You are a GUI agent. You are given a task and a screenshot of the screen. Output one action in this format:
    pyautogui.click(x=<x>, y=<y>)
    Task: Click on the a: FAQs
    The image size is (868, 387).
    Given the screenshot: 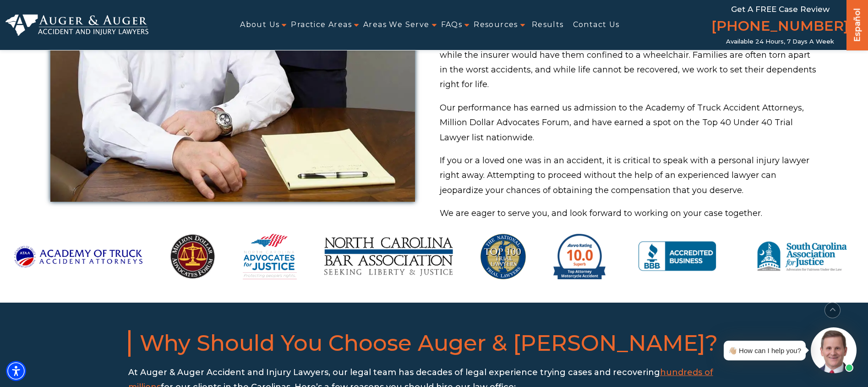 What is the action you would take?
    pyautogui.click(x=452, y=25)
    